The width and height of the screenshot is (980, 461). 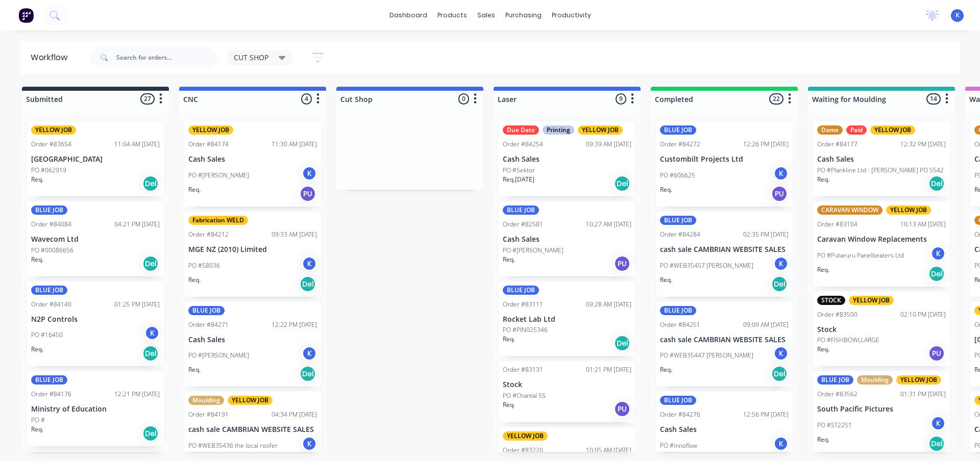 What do you see at coordinates (567, 320) in the screenshot?
I see `p: Rocket Lab Ltd` at bounding box center [567, 320].